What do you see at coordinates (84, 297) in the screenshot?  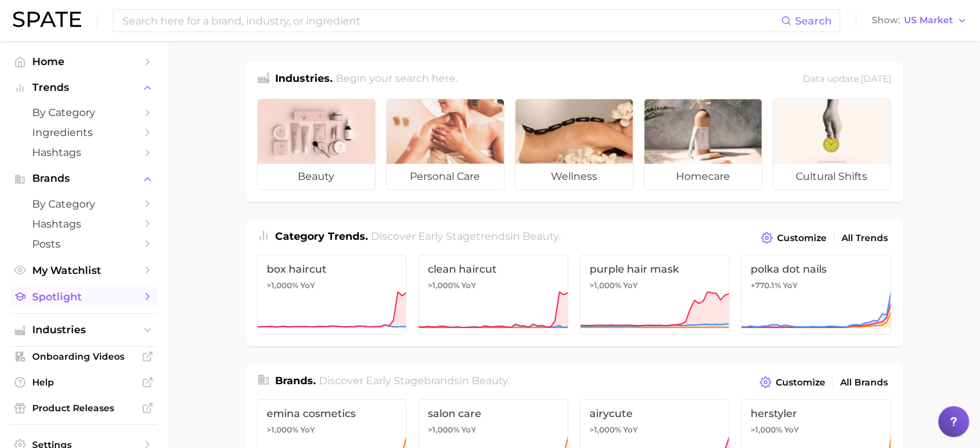 I see `span: Spotlight` at bounding box center [84, 297].